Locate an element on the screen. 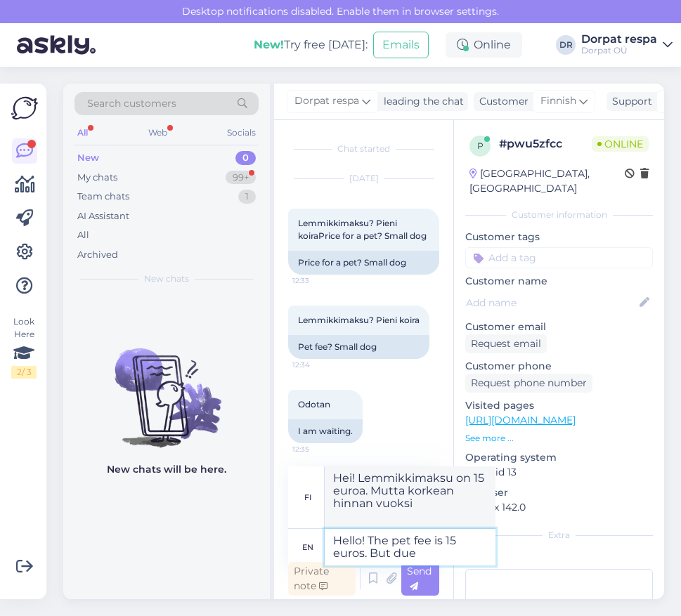 The height and width of the screenshot is (616, 681). span: p is located at coordinates (479, 146).